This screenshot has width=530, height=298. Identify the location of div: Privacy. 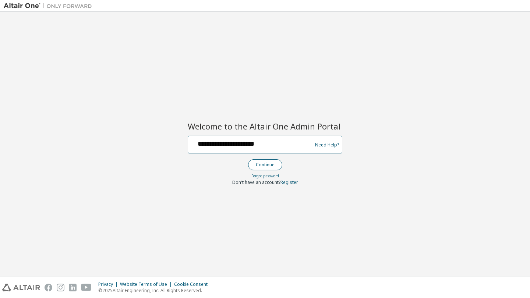
(109, 284).